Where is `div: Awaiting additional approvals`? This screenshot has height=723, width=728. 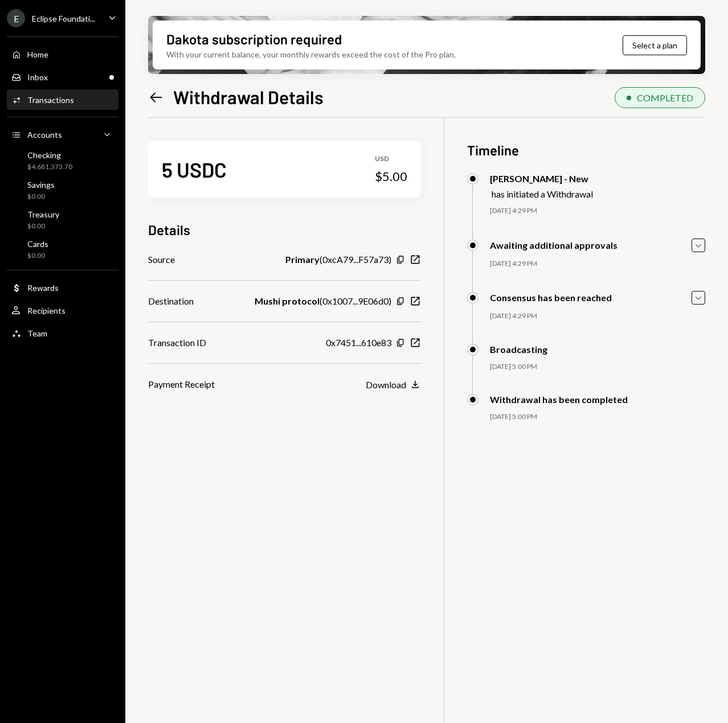 div: Awaiting additional approvals is located at coordinates (554, 245).